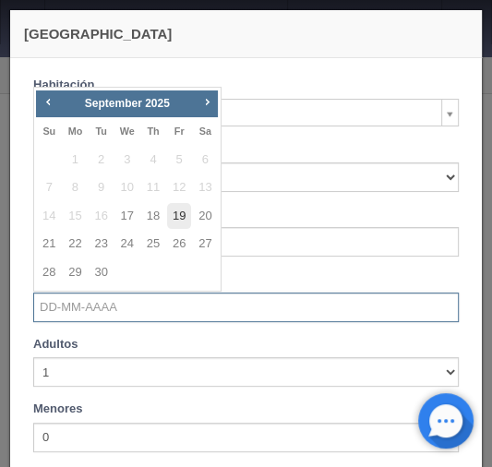 The height and width of the screenshot is (467, 492). I want to click on a: 17, so click(127, 216).